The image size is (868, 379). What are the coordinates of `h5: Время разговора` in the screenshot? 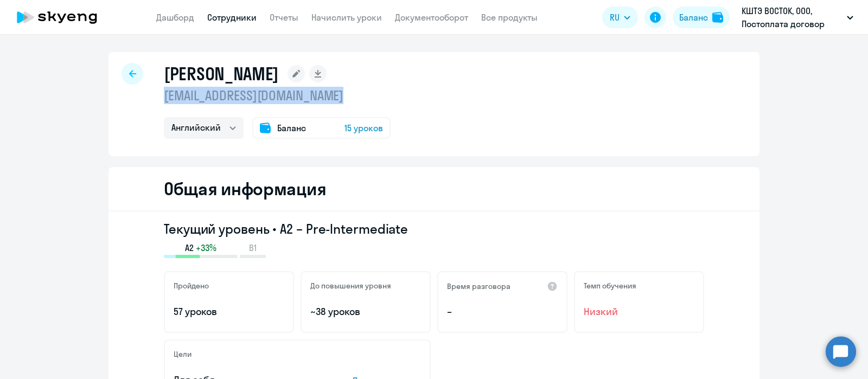 It's located at (479, 286).